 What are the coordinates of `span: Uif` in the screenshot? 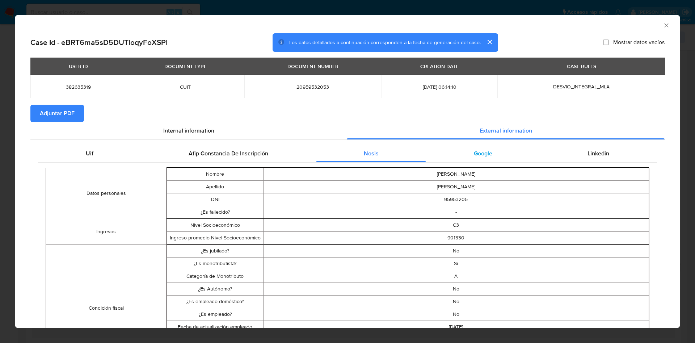 It's located at (89, 153).